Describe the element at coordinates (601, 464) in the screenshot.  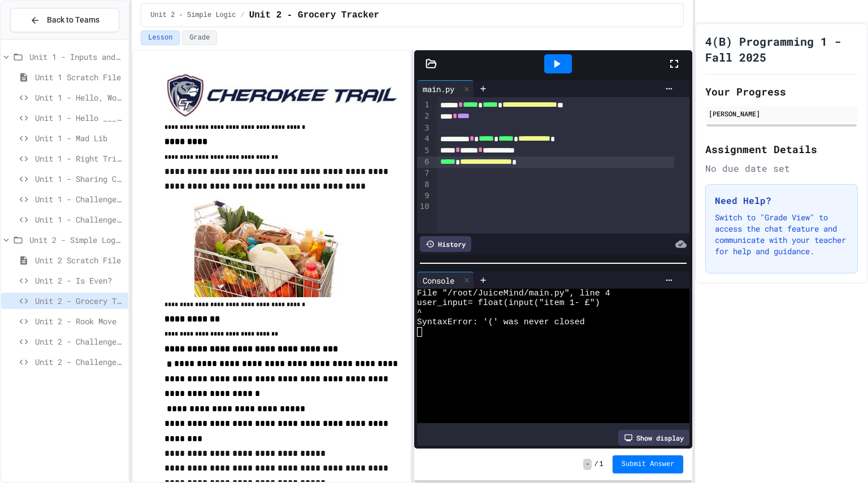
I see `span: 1` at that location.